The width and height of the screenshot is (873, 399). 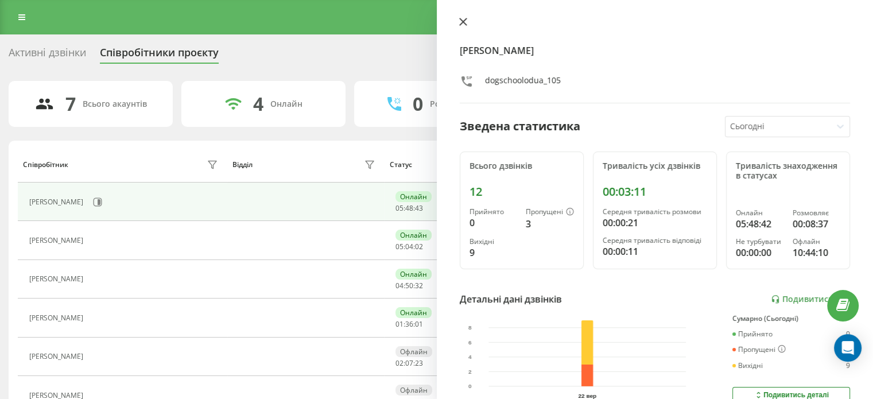 What do you see at coordinates (655, 166) in the screenshot?
I see `div: Тривалість усіх дзвінків` at bounding box center [655, 166].